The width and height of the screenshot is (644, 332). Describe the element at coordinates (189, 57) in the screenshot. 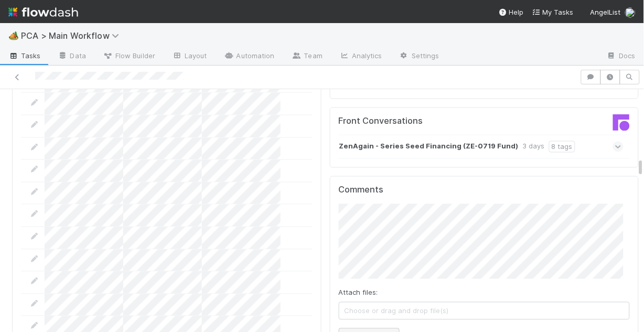

I see `a: Layout` at that location.